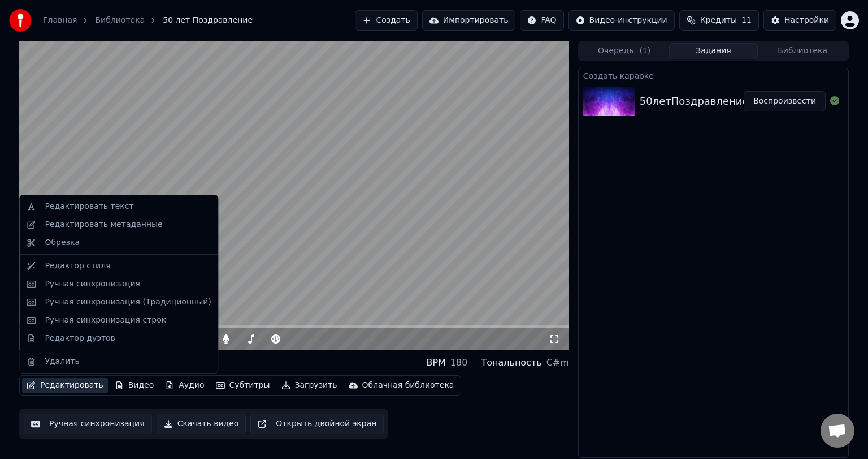 The image size is (868, 459). I want to click on div: Тональность, so click(511, 363).